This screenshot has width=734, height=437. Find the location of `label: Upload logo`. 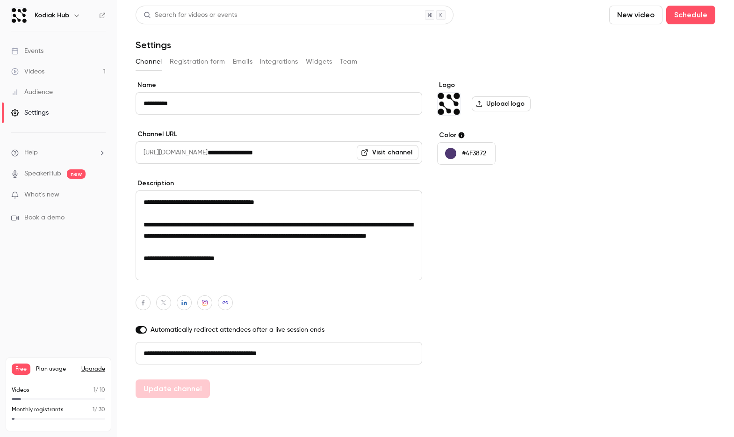

label: Upload logo is located at coordinates (501, 104).